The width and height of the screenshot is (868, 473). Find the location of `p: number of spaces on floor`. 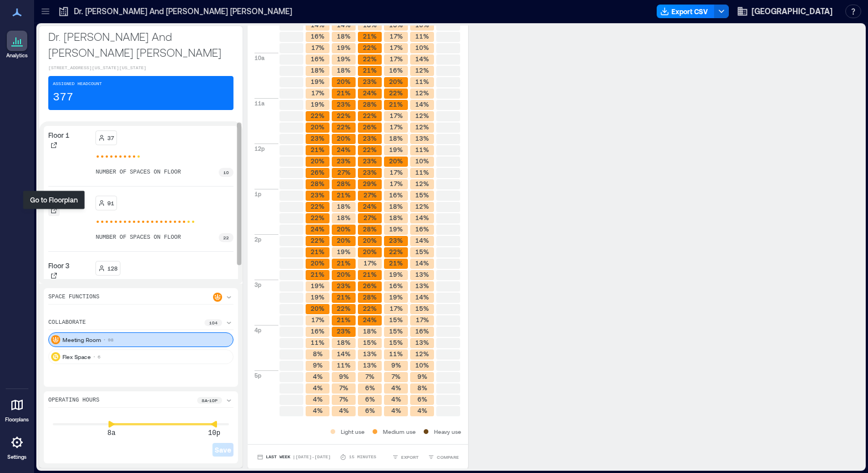

p: number of spaces on floor is located at coordinates (138, 172).